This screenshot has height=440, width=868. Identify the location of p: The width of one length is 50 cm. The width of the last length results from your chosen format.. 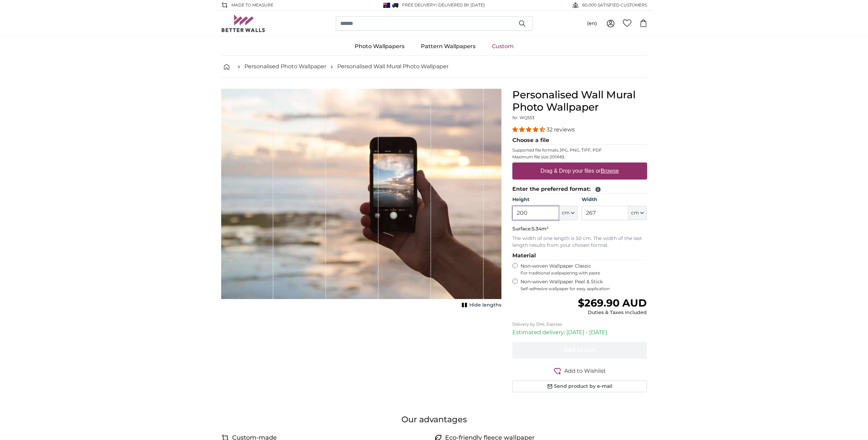
(579, 242).